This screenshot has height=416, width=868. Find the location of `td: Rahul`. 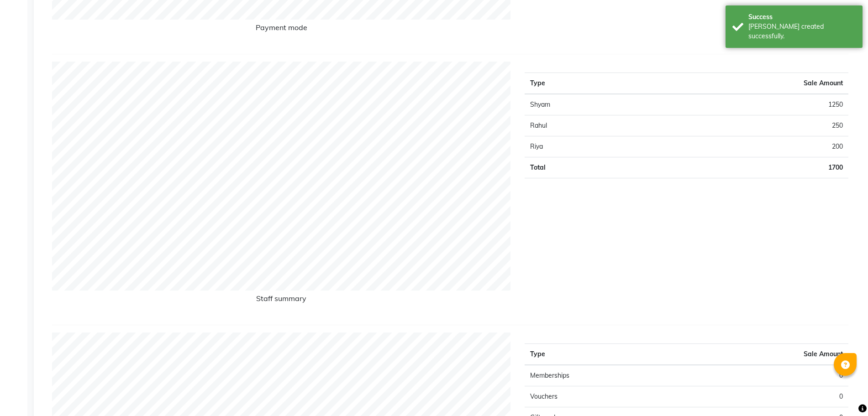

td: Rahul is located at coordinates (586, 126).